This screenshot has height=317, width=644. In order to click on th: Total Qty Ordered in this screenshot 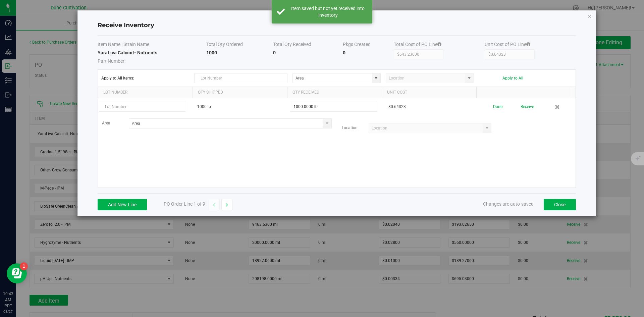, I will do `click(239, 45)`.